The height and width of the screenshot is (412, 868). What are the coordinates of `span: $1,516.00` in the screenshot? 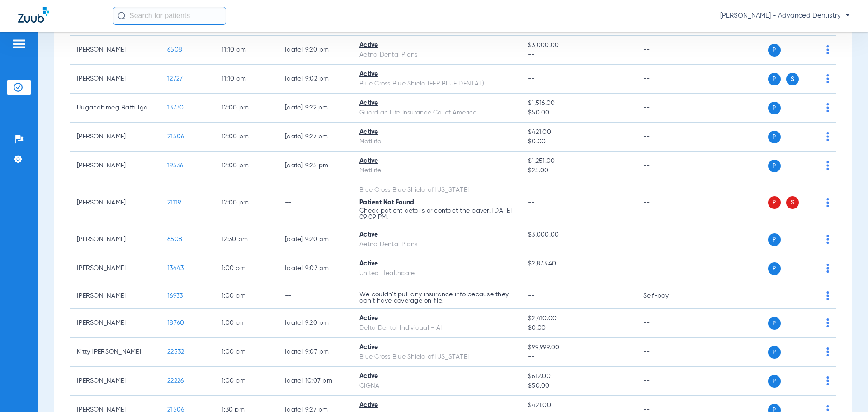 It's located at (578, 103).